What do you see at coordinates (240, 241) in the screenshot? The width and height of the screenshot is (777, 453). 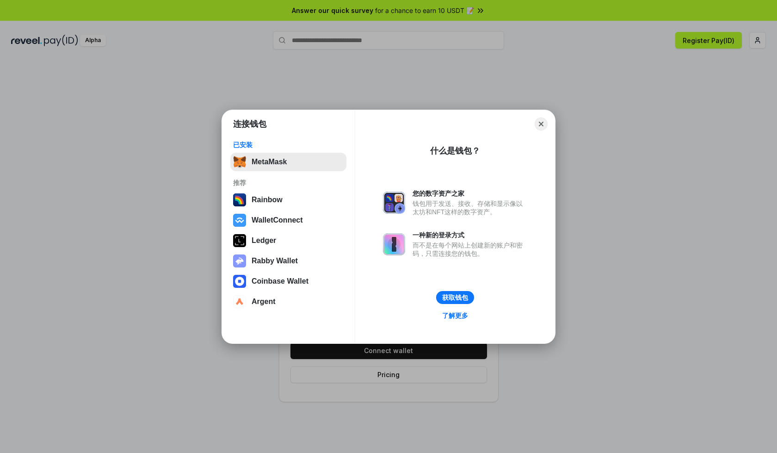 I see `img: svg+xml,%3Csvg%20xmlns%3D%22http%3A%2F%2Fwww.w3.org%2F2000%2Fsvg%22%20width%3D%2228%22%20height%3...` at bounding box center [240, 241].